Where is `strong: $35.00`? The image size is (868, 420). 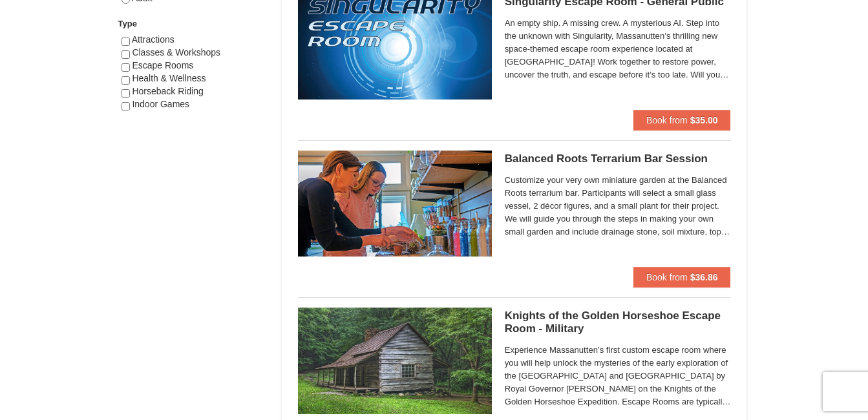 strong: $35.00 is located at coordinates (704, 121).